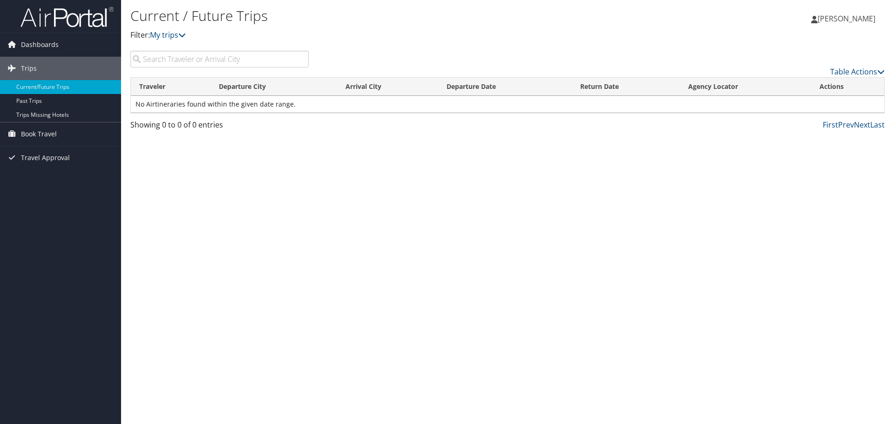 The height and width of the screenshot is (424, 894). Describe the element at coordinates (170, 87) in the screenshot. I see `th: Traveler: activate to sort column ascending` at that location.